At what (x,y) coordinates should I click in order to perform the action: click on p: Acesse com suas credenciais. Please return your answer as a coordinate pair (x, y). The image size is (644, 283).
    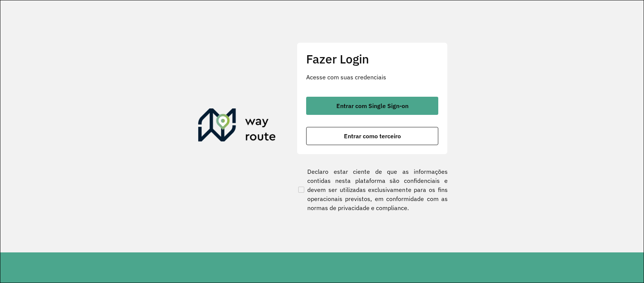
    Looking at the image, I should click on (372, 77).